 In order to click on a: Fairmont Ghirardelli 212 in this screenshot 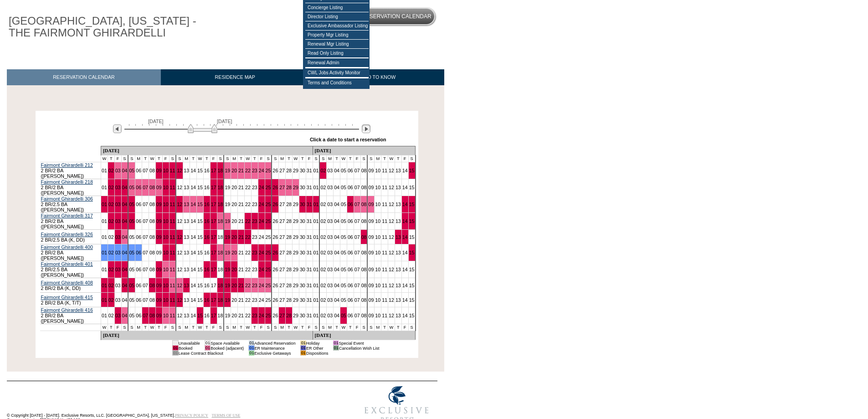, I will do `click(67, 165)`.